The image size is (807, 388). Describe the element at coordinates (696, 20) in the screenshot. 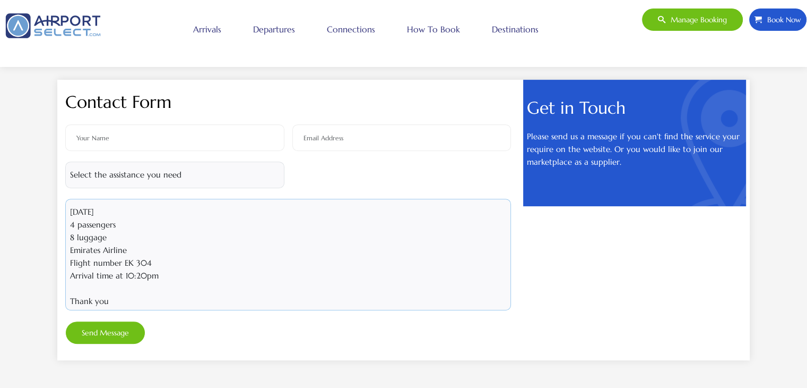

I see `span: Manage booking` at that location.